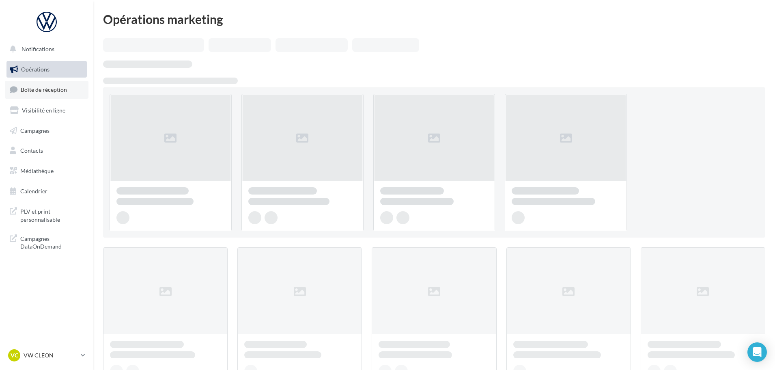 Image resolution: width=775 pixels, height=370 pixels. Describe the element at coordinates (757, 352) in the screenshot. I see `div: Open Intercom Messenger` at that location.